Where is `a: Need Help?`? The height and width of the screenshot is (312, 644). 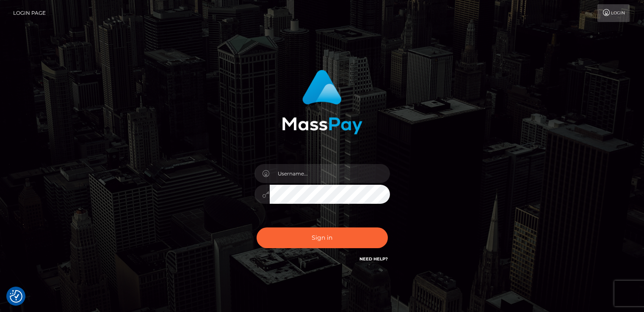 a: Need Help? is located at coordinates (373, 259).